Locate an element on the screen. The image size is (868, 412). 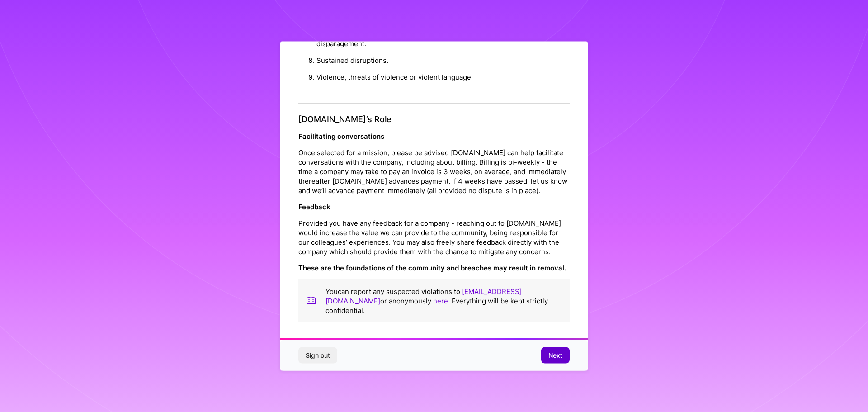
a: here is located at coordinates (441, 300).